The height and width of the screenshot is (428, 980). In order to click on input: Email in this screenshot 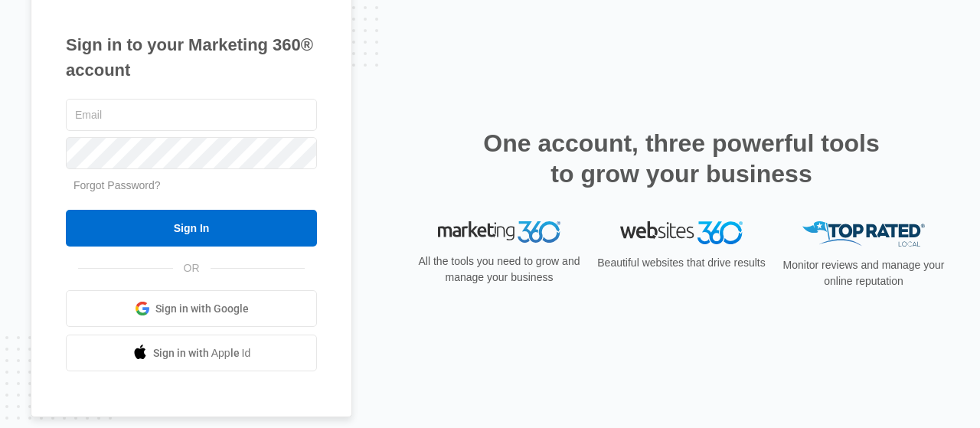, I will do `click(191, 115)`.